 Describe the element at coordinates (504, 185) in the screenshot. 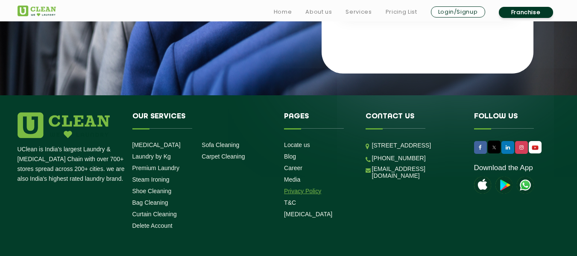

I see `img: playstoreicon.png` at that location.